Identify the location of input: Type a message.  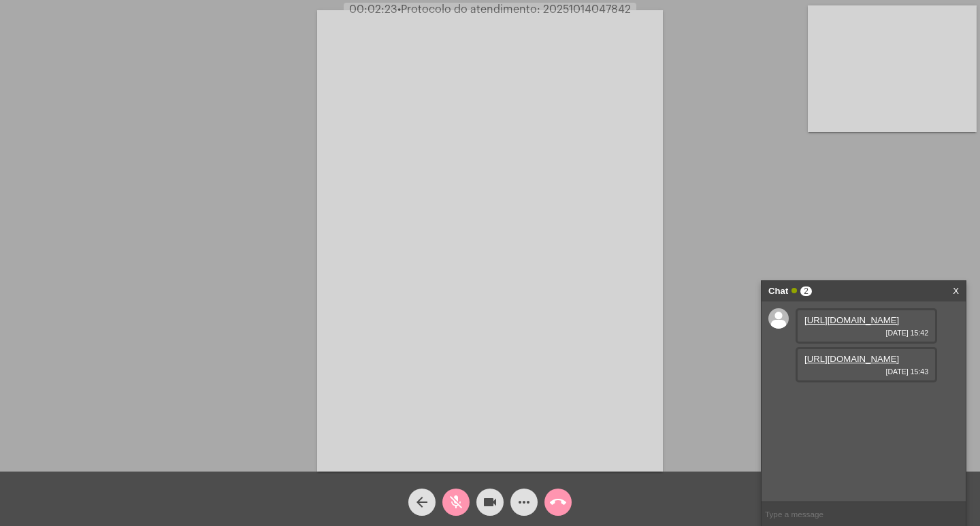
(863, 513).